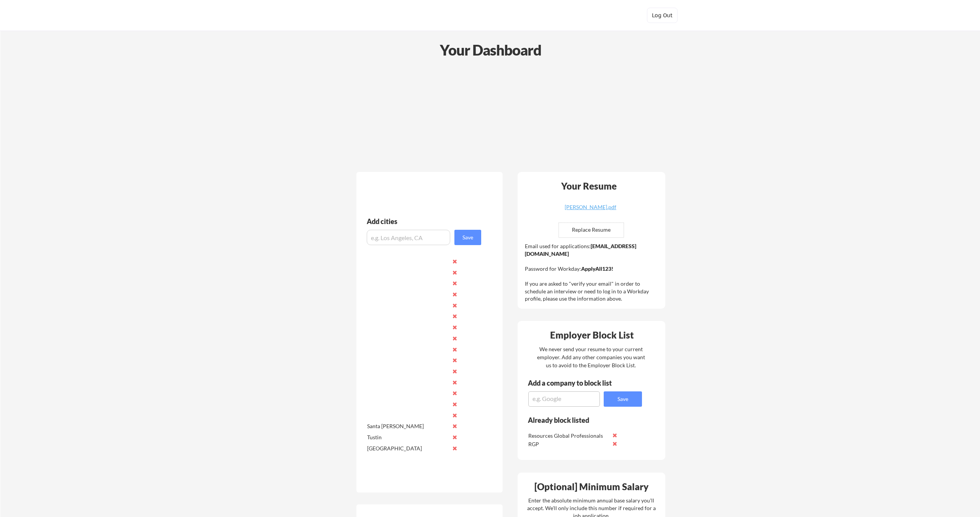 Image resolution: width=980 pixels, height=517 pixels. I want to click on div: RGP, so click(568, 445).